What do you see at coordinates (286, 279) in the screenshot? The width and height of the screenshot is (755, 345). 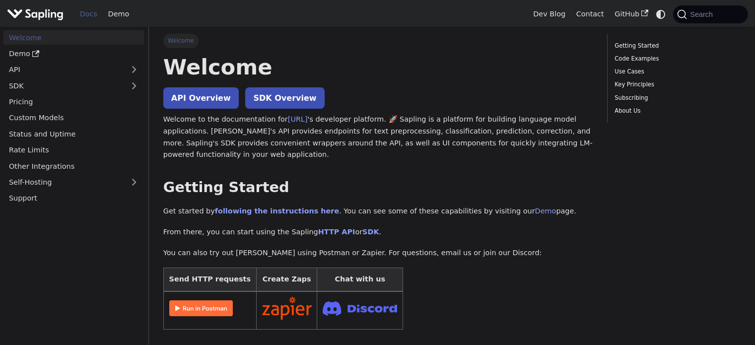 I see `th: Create Zaps` at bounding box center [286, 279].